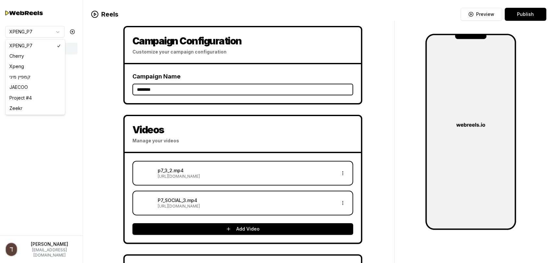  Describe the element at coordinates (20, 77) in the screenshot. I see `span: קמפיין מיני` at that location.